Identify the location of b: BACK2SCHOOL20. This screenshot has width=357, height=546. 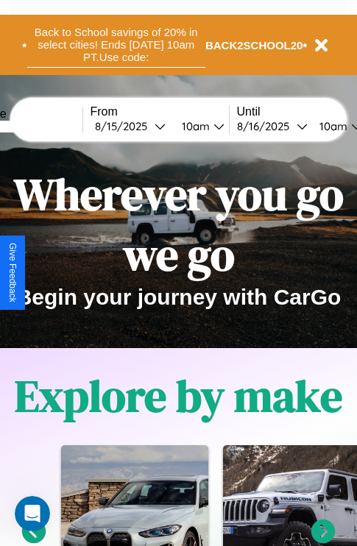
(254, 45).